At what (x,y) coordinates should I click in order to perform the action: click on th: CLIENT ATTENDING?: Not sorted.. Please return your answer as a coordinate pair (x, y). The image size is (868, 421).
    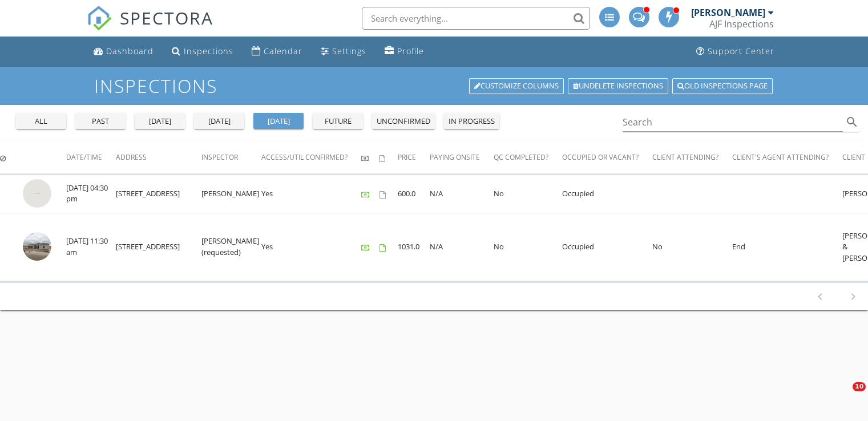
    Looking at the image, I should click on (692, 157).